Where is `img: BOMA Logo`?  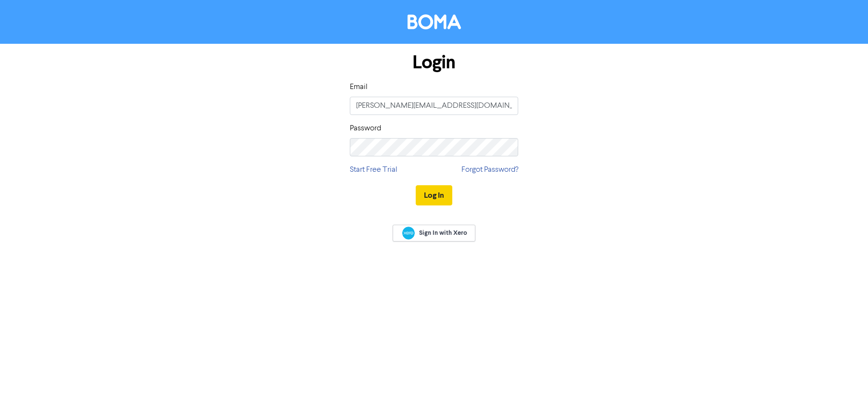 img: BOMA Logo is located at coordinates (434, 22).